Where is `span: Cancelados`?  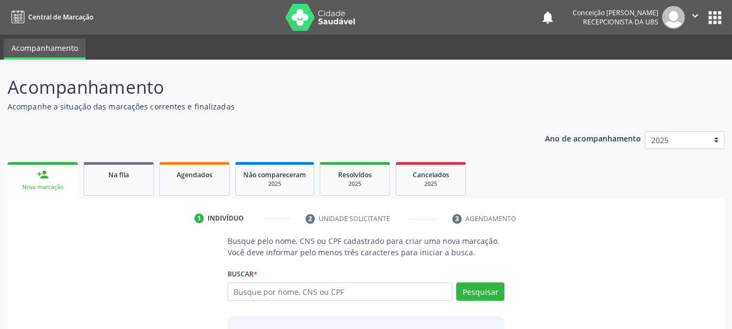
span: Cancelados is located at coordinates (431, 174).